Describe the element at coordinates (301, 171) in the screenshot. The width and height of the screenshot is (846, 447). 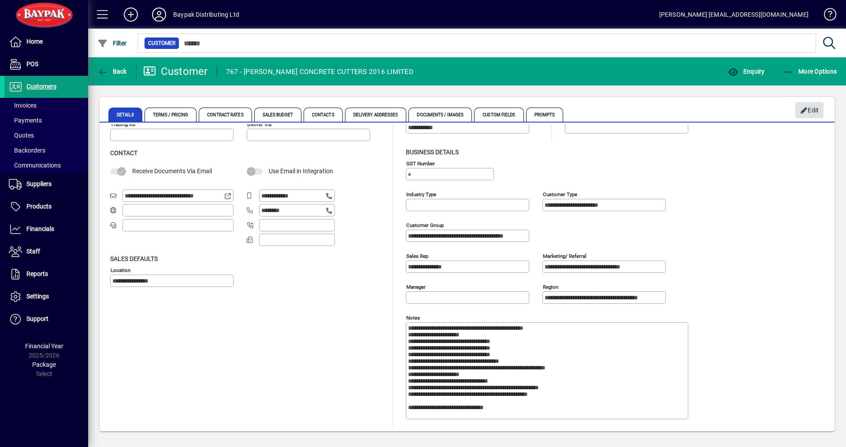
I see `span: Use Email in Integration` at that location.